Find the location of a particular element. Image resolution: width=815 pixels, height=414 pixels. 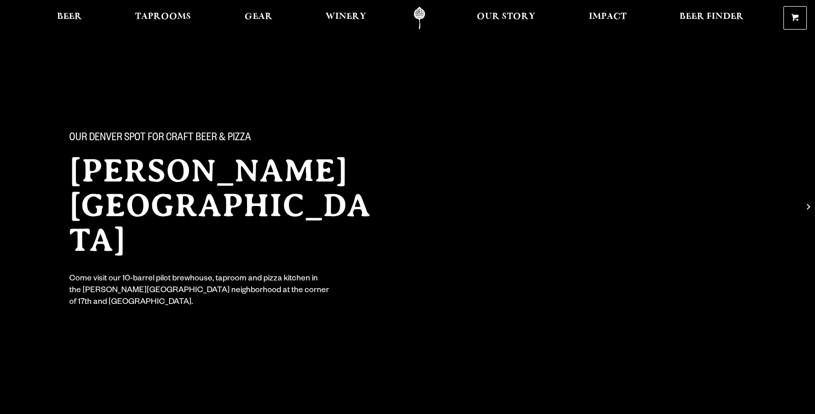

span: Gear is located at coordinates (258, 17).